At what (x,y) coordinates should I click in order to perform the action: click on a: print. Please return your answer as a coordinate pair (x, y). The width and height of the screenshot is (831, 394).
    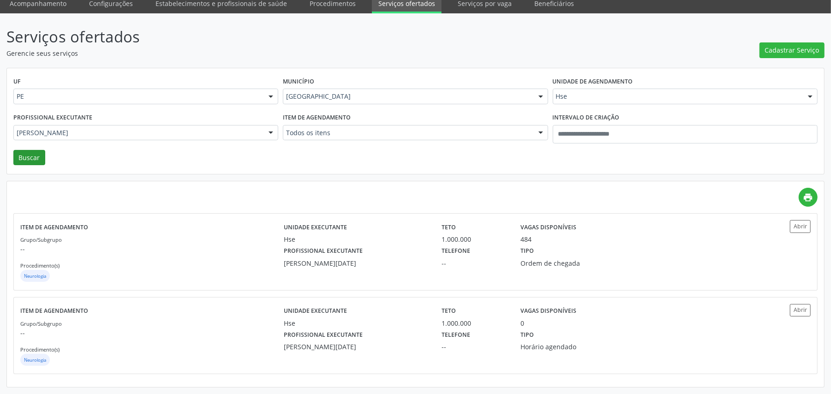
    Looking at the image, I should click on (808, 197).